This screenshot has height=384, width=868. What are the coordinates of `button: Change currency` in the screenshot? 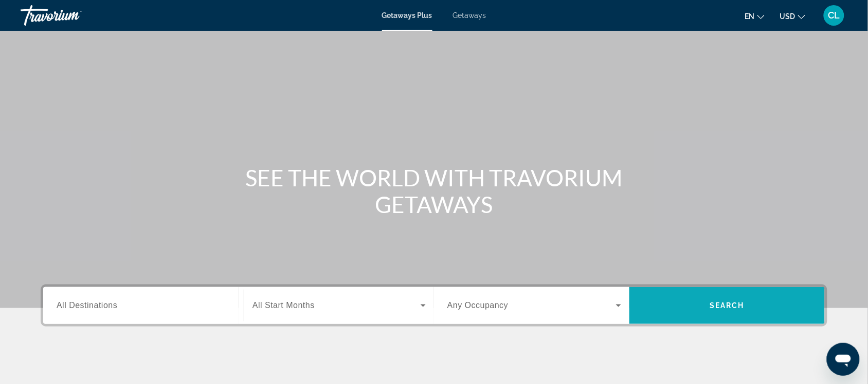 It's located at (792, 16).